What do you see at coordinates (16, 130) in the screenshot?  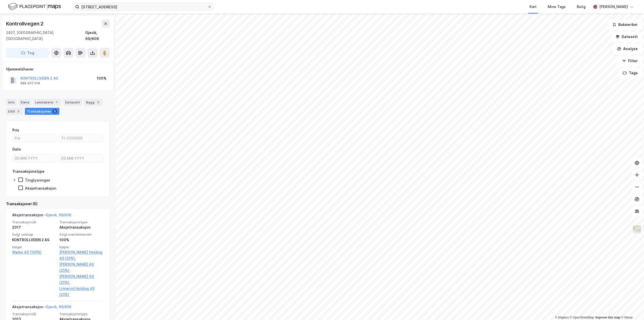 I see `div: Pris` at bounding box center [16, 130].